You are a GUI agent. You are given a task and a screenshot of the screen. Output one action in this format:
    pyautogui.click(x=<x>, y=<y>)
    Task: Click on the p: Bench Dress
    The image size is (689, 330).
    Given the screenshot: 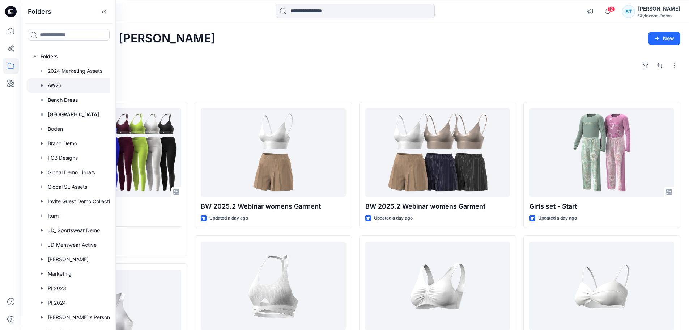 What is the action you would take?
    pyautogui.click(x=63, y=100)
    